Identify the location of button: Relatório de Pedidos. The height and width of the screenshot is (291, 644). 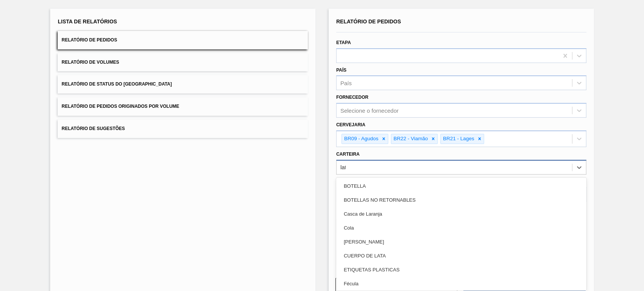
(183, 40).